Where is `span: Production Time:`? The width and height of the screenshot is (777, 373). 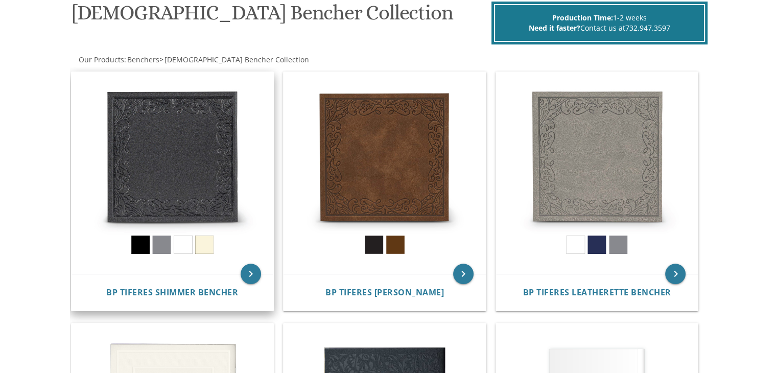 span: Production Time: is located at coordinates (582, 17).